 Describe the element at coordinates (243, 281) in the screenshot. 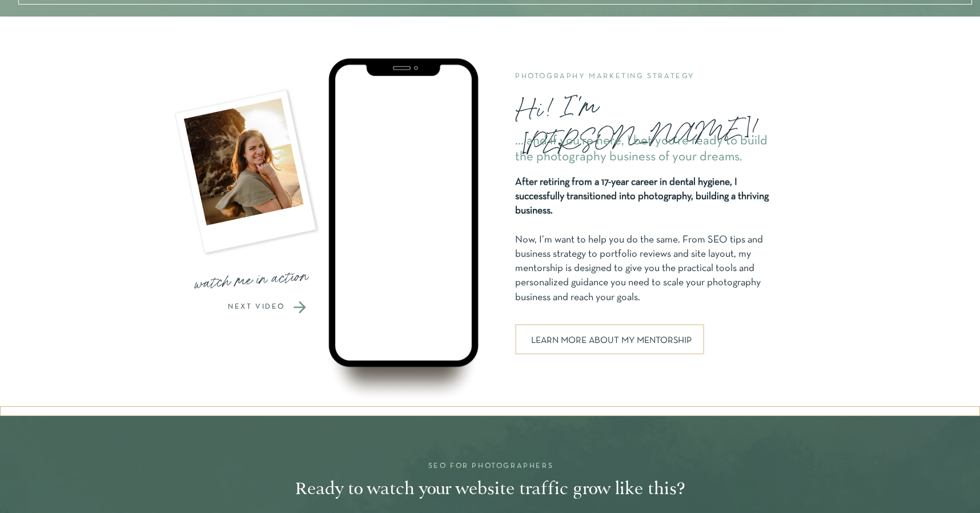

I see `p: watch me in action` at that location.